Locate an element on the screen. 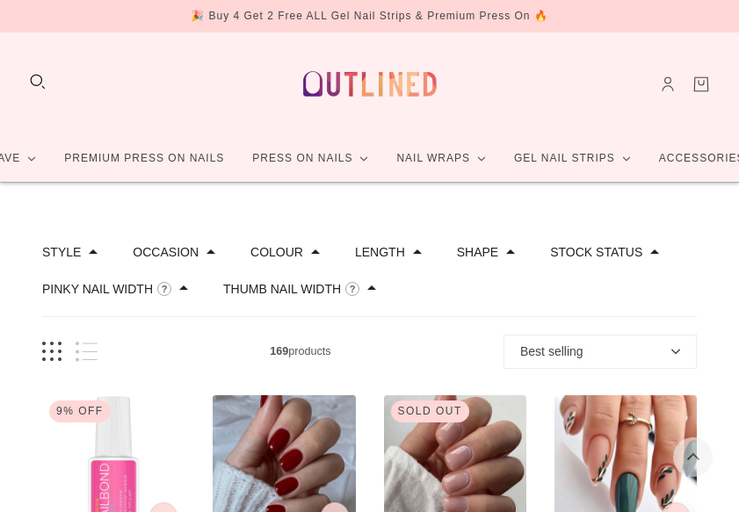  button: Grid view is located at coordinates (52, 352).